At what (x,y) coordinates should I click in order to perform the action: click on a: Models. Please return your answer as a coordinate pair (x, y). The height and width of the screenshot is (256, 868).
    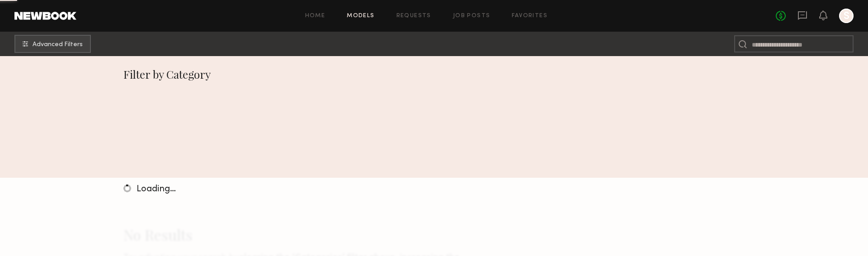
    Looking at the image, I should click on (360, 16).